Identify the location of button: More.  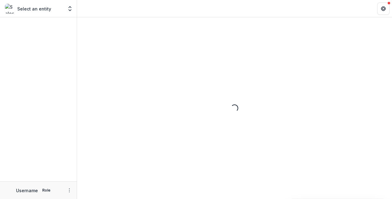
(69, 190).